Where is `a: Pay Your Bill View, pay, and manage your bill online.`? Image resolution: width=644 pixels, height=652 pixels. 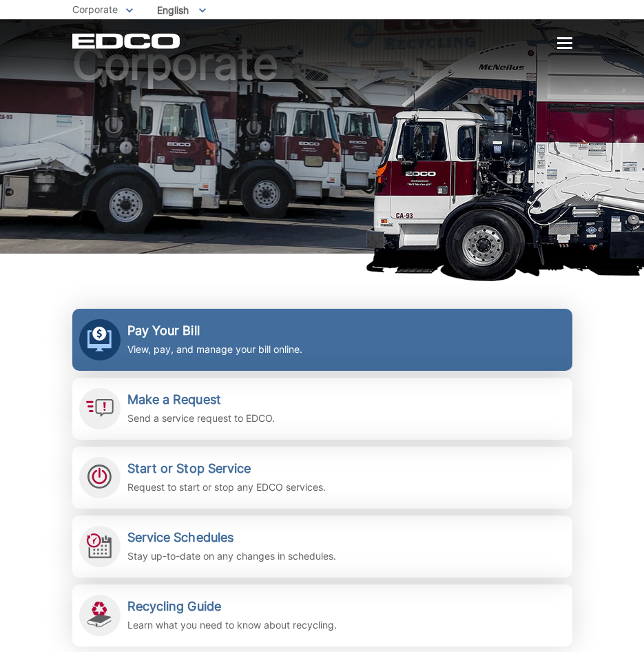
a: Pay Your Bill View, pay, and manage your bill online. is located at coordinates (322, 340).